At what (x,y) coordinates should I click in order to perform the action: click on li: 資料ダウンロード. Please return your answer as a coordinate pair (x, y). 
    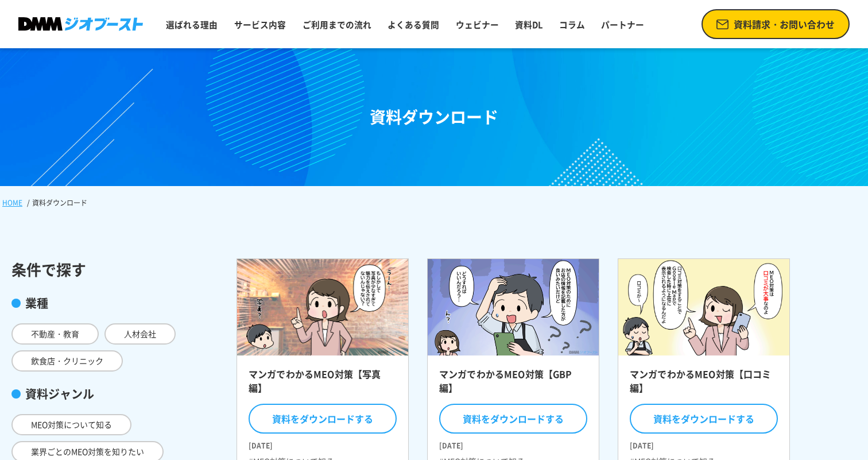
    Looking at the image, I should click on (57, 202).